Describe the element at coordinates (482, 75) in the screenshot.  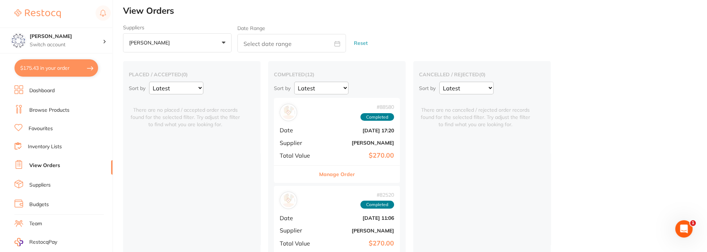
I see `h2: cancelled / rejected ( 0 )` at that location.